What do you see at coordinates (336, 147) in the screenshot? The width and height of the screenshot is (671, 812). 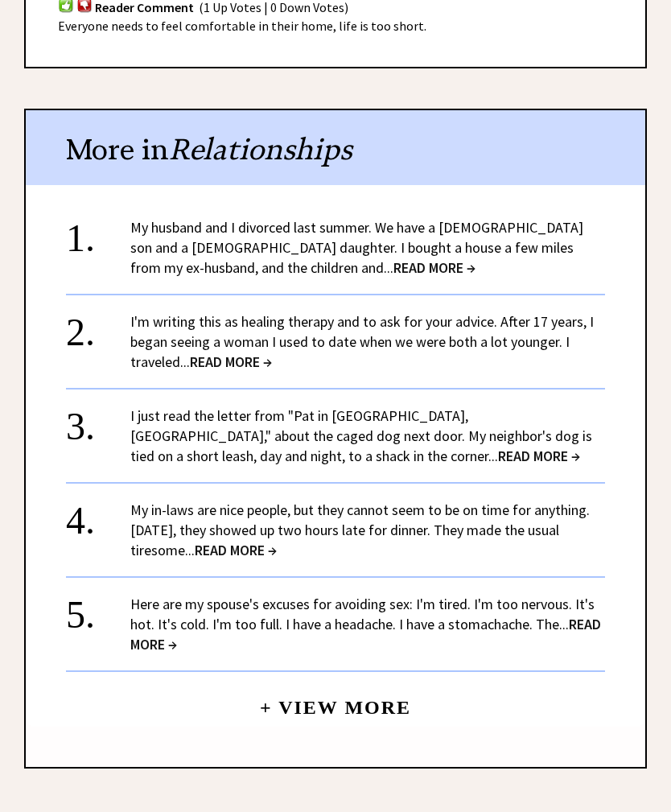 I see `div: More in` at bounding box center [336, 147].